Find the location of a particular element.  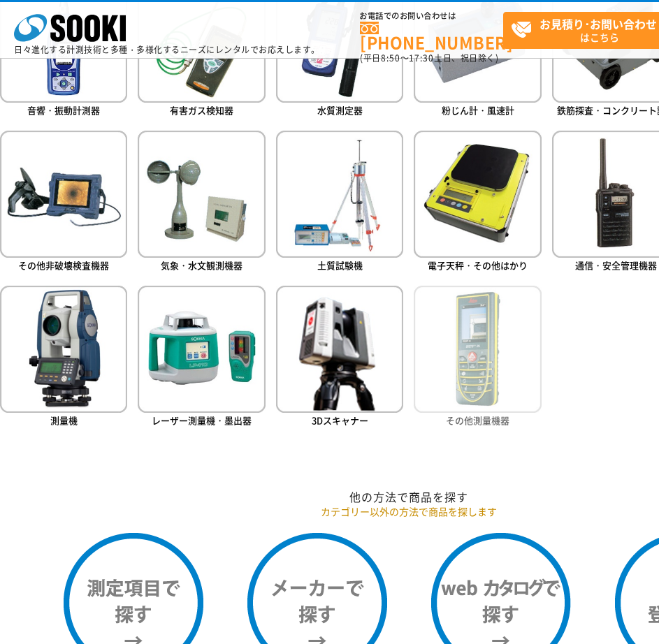

a: レーザー測量機・墨出器 is located at coordinates (201, 358).